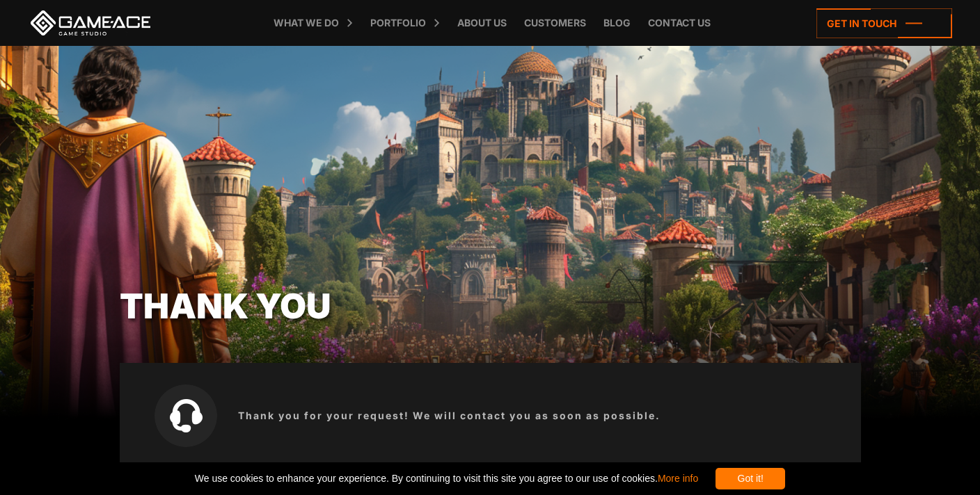  What do you see at coordinates (446, 479) in the screenshot?
I see `span: We use cookies to enhance your experience. By continuing to visit this site you agree to our use ...` at bounding box center [446, 479].